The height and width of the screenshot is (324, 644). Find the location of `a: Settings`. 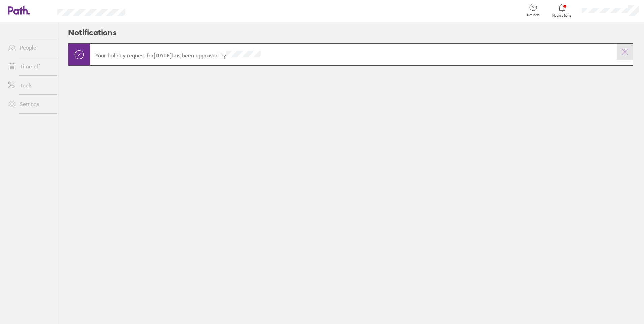

a: Settings is located at coordinates (30, 104).